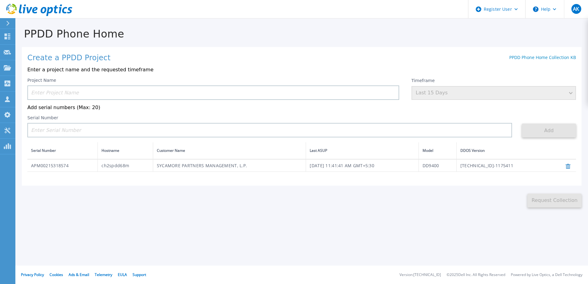 The image size is (588, 284). Describe the element at coordinates (122, 275) in the screenshot. I see `a: EULA` at that location.